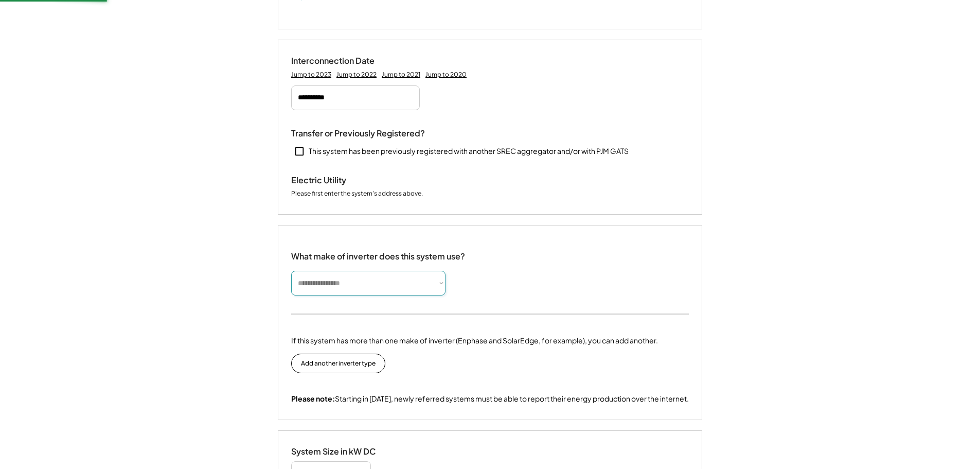 The width and height of the screenshot is (980, 469). Describe the element at coordinates (358, 133) in the screenshot. I see `div: Transfer or Previously Registered?` at that location.